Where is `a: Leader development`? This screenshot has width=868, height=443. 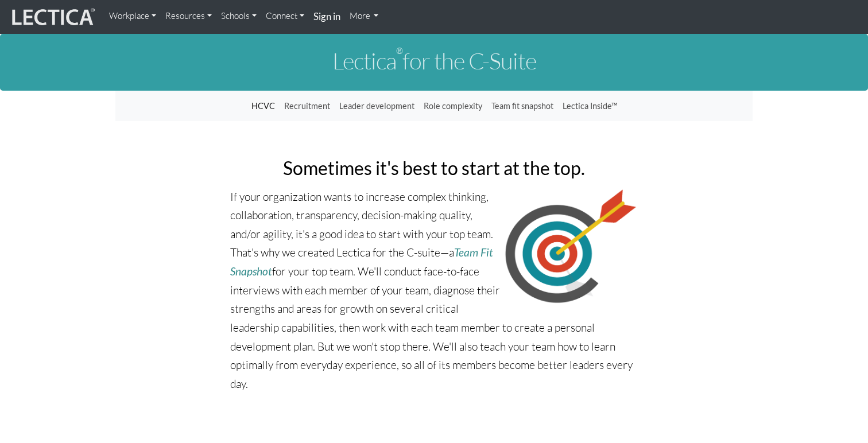
a: Leader development is located at coordinates (377, 106).